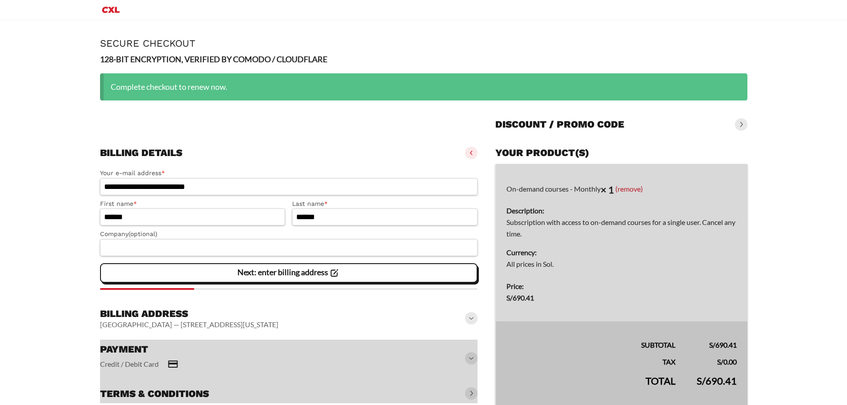  Describe the element at coordinates (141, 153) in the screenshot. I see `h3: Billing details` at that location.